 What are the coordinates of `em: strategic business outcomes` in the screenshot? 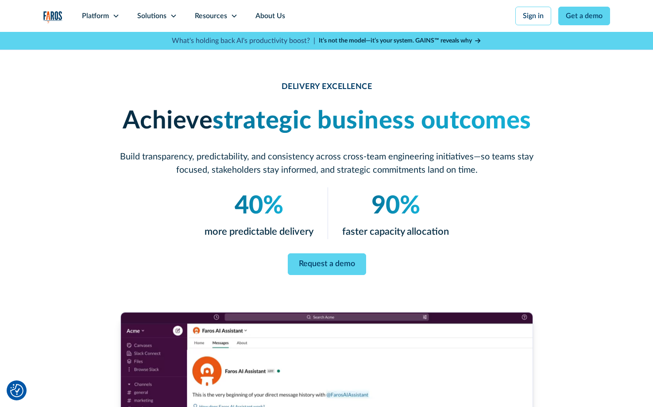 It's located at (372, 121).